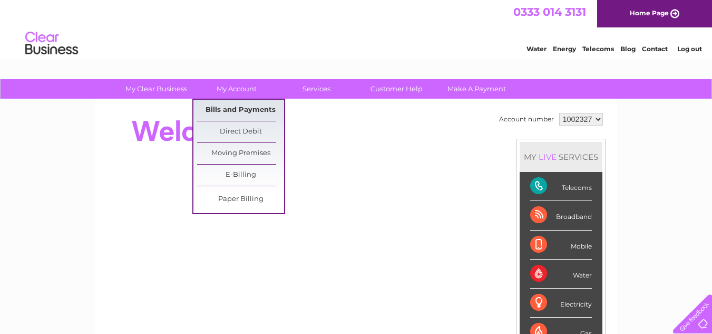 The height and width of the screenshot is (334, 712). What do you see at coordinates (561, 215) in the screenshot?
I see `div: Broadband` at bounding box center [561, 215].